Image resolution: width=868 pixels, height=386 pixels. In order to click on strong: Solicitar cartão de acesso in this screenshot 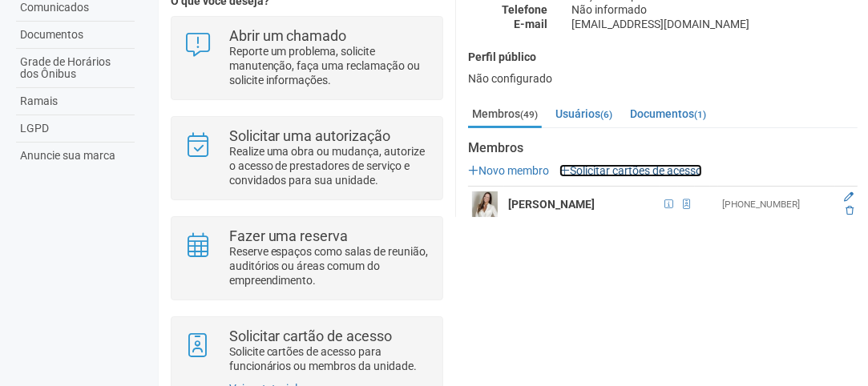, I will do `click(311, 336)`.